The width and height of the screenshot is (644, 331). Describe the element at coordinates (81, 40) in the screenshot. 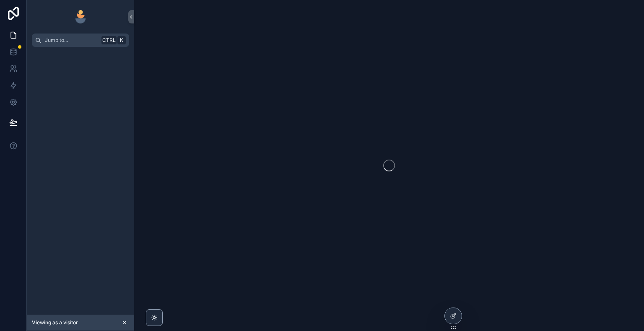

I see `button: Jump to...CtrlK` at that location.